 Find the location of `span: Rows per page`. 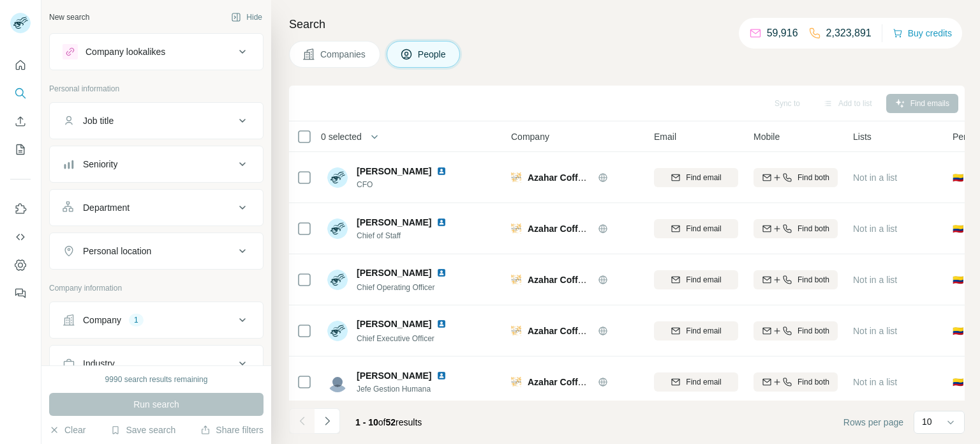

span: Rows per page is located at coordinates (874, 422).